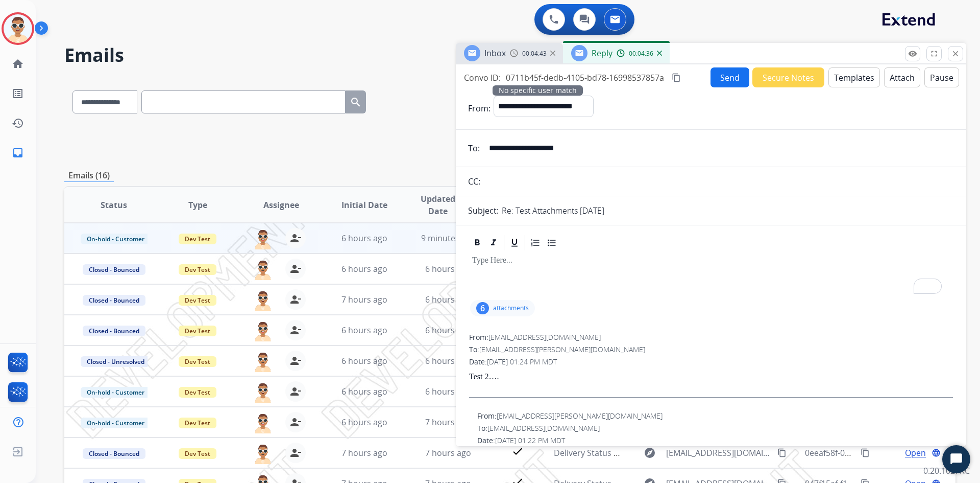  What do you see at coordinates (18, 93) in the screenshot?
I see `mat-icon: list_alt` at bounding box center [18, 93].